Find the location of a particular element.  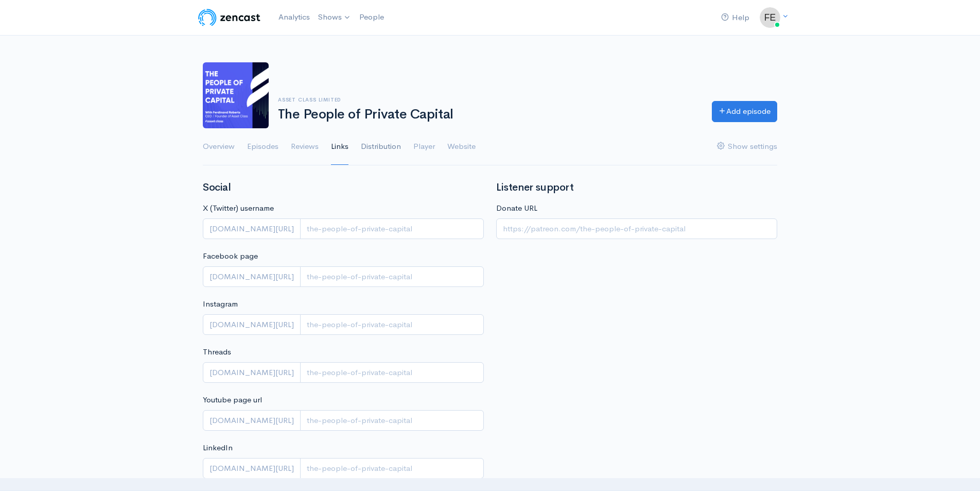

a: Overview is located at coordinates (219, 147).